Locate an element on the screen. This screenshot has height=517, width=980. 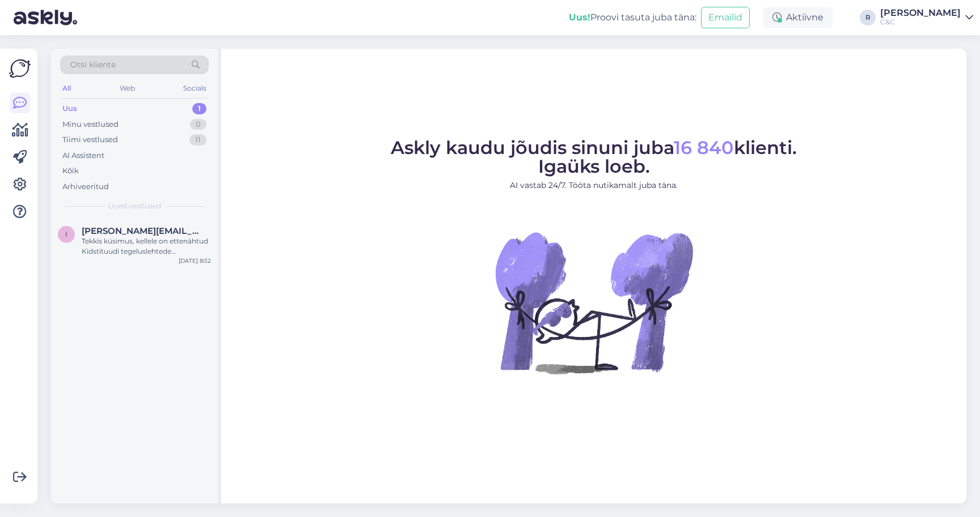
span: Uued vestlused is located at coordinates (134, 206).